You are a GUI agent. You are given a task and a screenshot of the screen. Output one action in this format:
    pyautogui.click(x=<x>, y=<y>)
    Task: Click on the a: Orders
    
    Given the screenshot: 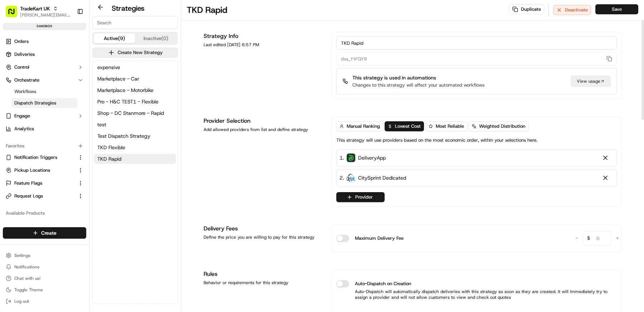 What is the action you would take?
    pyautogui.click(x=44, y=42)
    